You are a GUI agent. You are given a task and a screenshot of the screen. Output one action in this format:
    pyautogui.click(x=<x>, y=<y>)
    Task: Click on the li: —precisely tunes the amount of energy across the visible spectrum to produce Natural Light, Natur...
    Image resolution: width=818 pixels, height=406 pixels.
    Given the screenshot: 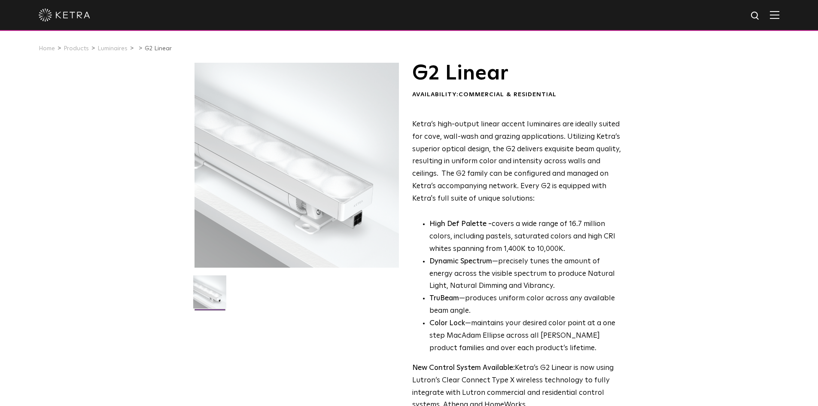 What is the action you would take?
    pyautogui.click(x=525, y=274)
    